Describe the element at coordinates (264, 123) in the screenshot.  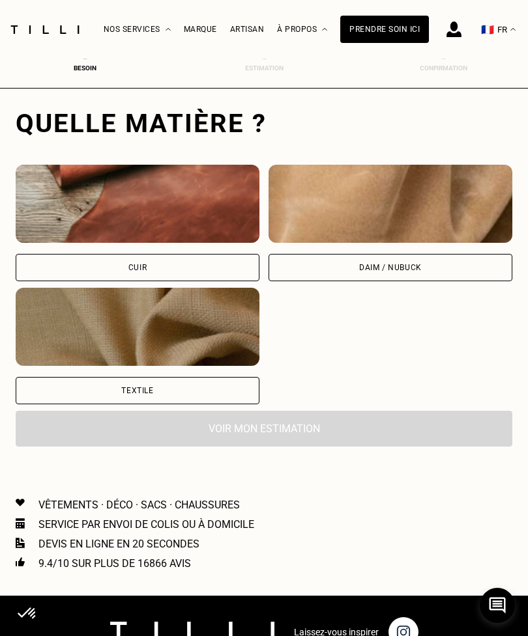
I see `div: Quelle matière ?` at that location.